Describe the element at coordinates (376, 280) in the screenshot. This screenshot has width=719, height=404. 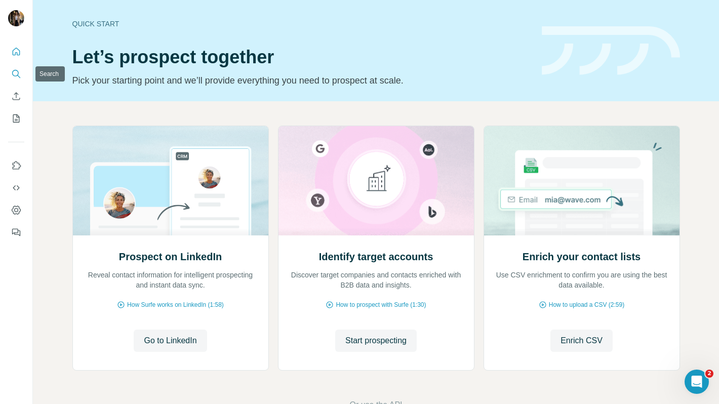
I see `p: Discover target companies and contacts enriched with B2B data and insights.` at that location.